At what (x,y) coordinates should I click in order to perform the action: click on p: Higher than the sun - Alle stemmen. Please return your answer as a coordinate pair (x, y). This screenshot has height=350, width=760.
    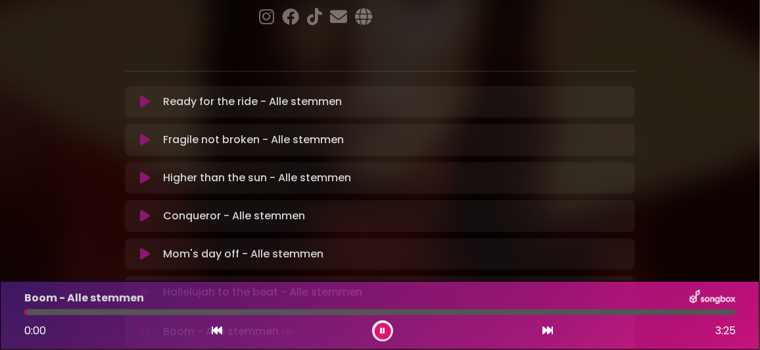
    Looking at the image, I should click on (257, 178).